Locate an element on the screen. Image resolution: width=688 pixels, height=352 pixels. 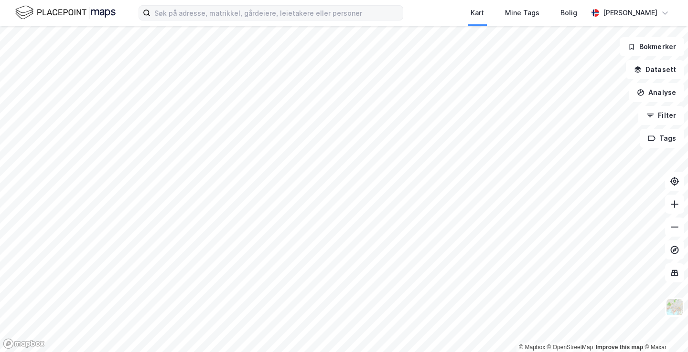
button: Datasett is located at coordinates (655, 70).